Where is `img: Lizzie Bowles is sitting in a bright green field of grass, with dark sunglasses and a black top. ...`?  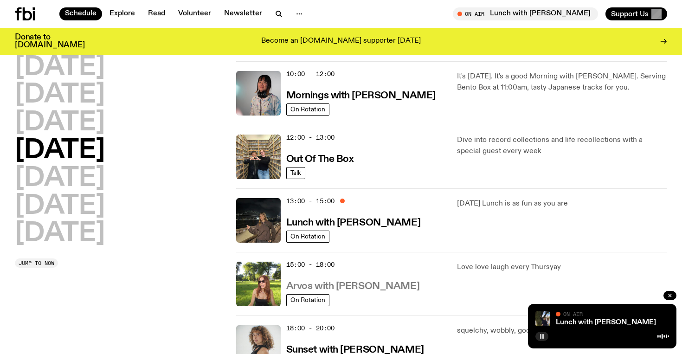 img: Lizzie Bowles is sitting in a bright green field of grass, with dark sunglasses and a black top. ... is located at coordinates (258, 284).